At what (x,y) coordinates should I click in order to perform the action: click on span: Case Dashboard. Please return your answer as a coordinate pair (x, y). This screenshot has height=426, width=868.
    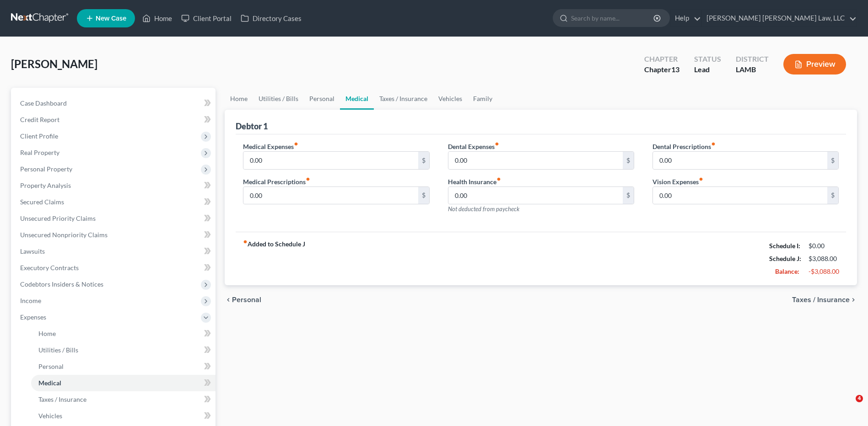
    Looking at the image, I should click on (43, 103).